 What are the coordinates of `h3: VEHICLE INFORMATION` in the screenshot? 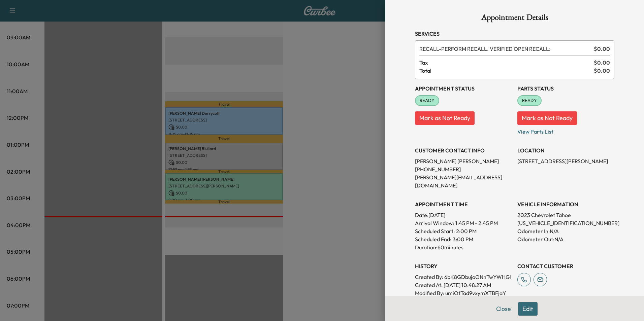 It's located at (566, 204).